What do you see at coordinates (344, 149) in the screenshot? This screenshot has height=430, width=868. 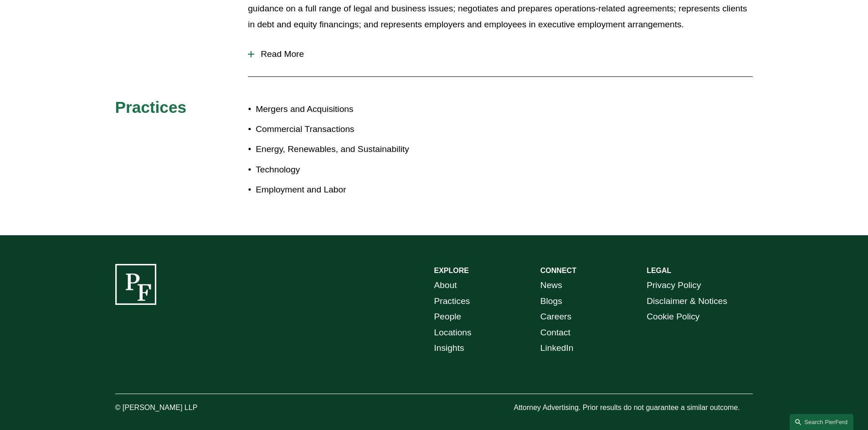 I see `p: Energy, Renewables, and Sustainability` at bounding box center [344, 149].